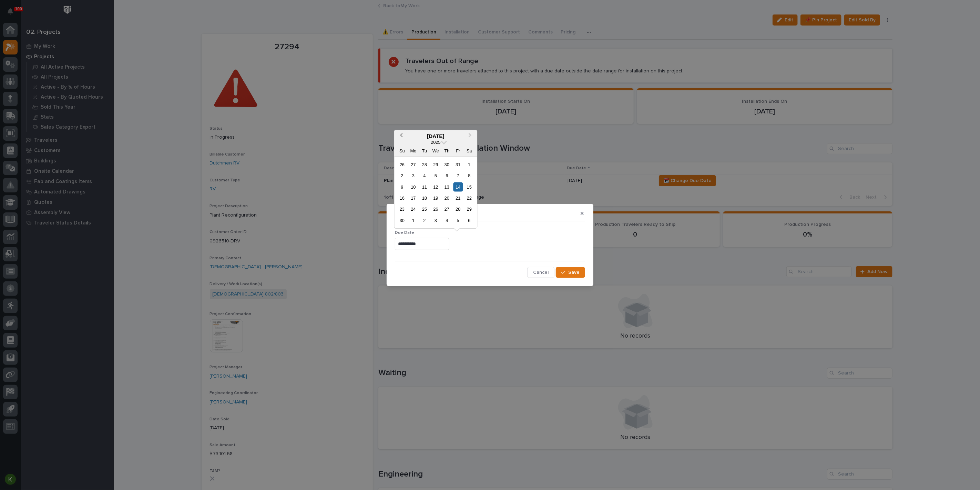 The width and height of the screenshot is (980, 490). What do you see at coordinates (424, 176) in the screenshot?
I see `div: Choose Tuesday, November 4th, 2025` at bounding box center [424, 176].